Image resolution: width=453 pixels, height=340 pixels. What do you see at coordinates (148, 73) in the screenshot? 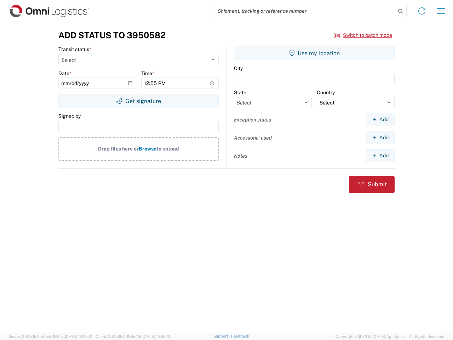
I see `label: Time` at bounding box center [148, 73].